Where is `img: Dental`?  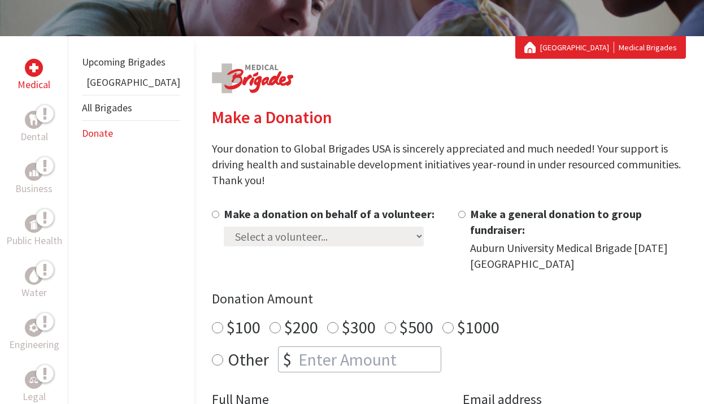 img: Dental is located at coordinates (34, 119).